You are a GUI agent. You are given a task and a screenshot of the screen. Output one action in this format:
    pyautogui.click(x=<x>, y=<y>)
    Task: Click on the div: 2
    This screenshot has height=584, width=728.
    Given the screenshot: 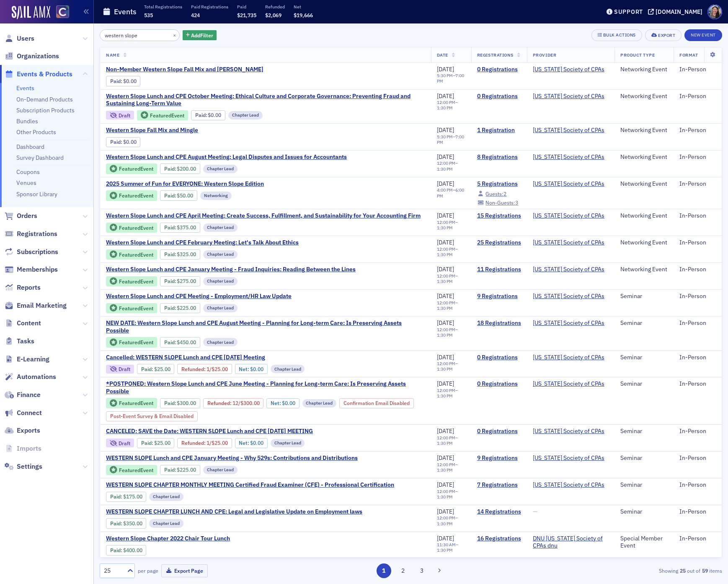 What is the action you would take?
    pyautogui.click(x=496, y=193)
    